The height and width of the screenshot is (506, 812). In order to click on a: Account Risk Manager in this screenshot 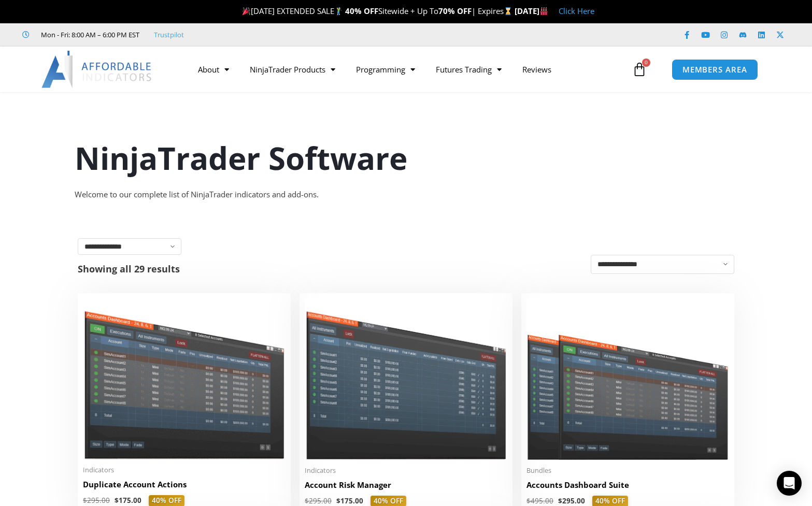, I will do `click(406, 488)`.